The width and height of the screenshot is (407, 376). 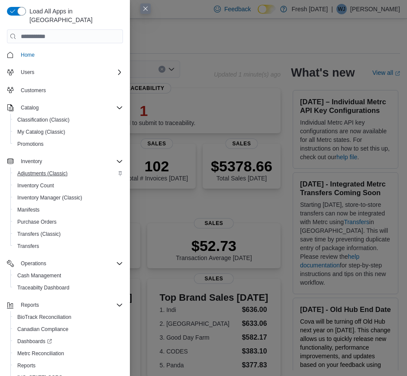 I want to click on button: Close this dialog, so click(x=145, y=9).